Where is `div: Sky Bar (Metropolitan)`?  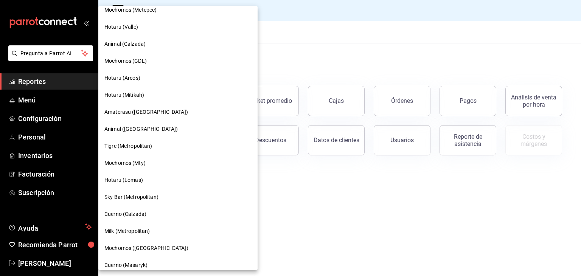 div: Sky Bar (Metropolitan) is located at coordinates (178, 197).